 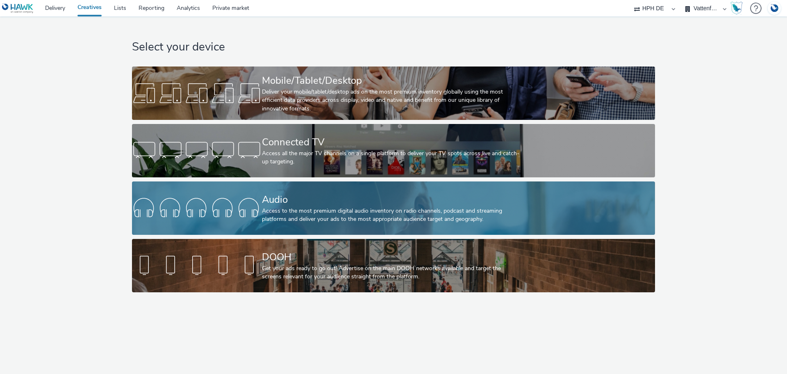 I want to click on div: DOOH, so click(x=392, y=257).